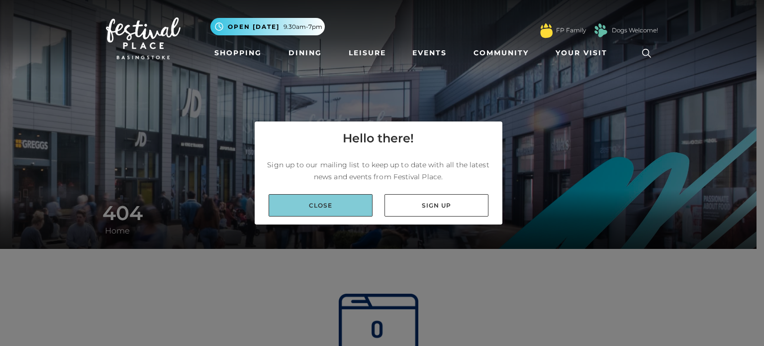 The image size is (764, 346). Describe the element at coordinates (238, 53) in the screenshot. I see `a: Shopping` at that location.